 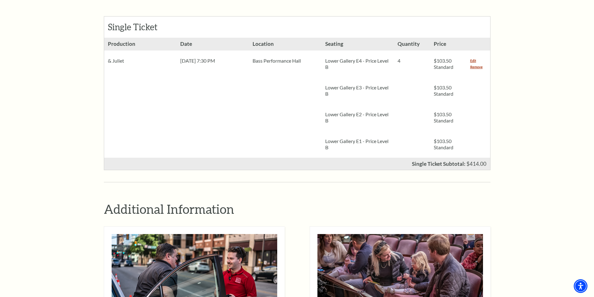 What do you see at coordinates (412, 61) in the screenshot?
I see `p: 4` at bounding box center [412, 61].